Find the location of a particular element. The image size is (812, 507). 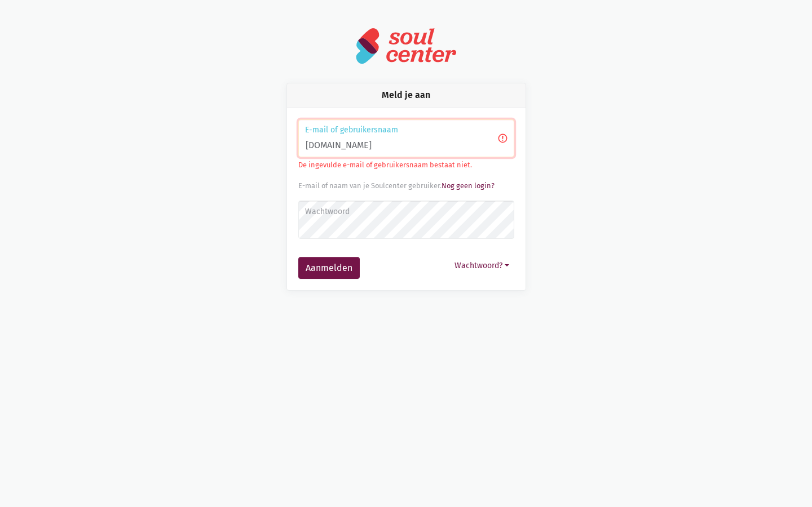

img: logo-soulcenter-full.svg is located at coordinates (406, 46).